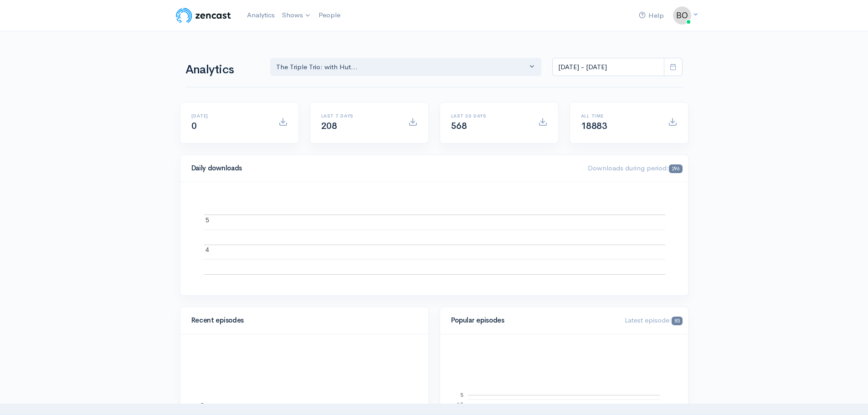 The image size is (868, 415). I want to click on span: Downloads during period:, so click(635, 168).